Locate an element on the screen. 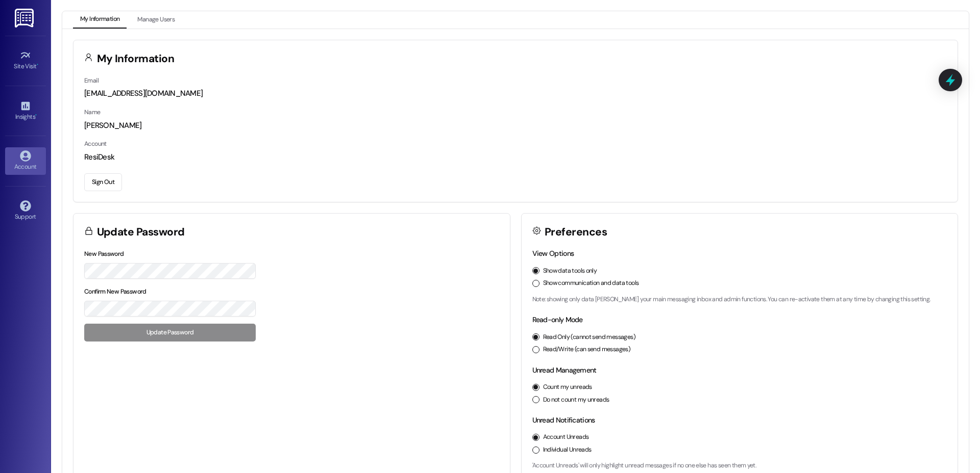 Image resolution: width=980 pixels, height=473 pixels. label: Unread Management is located at coordinates (564, 370).